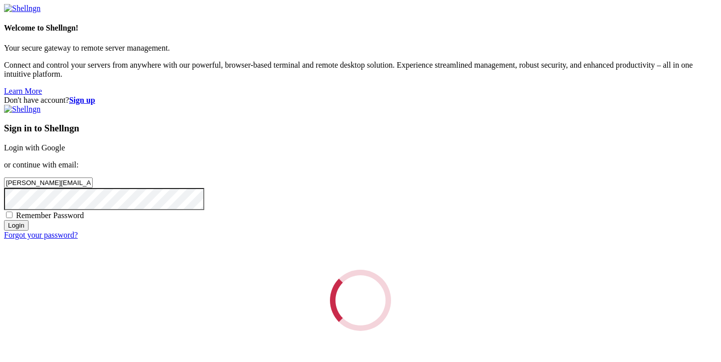 The image size is (721, 362). Describe the element at coordinates (82, 100) in the screenshot. I see `strong: Sign up` at that location.